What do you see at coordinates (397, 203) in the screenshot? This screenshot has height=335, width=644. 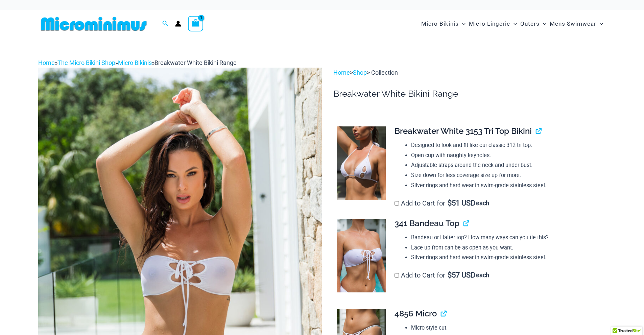 I see `input: Add to Cart for$51 USD each` at bounding box center [397, 203].